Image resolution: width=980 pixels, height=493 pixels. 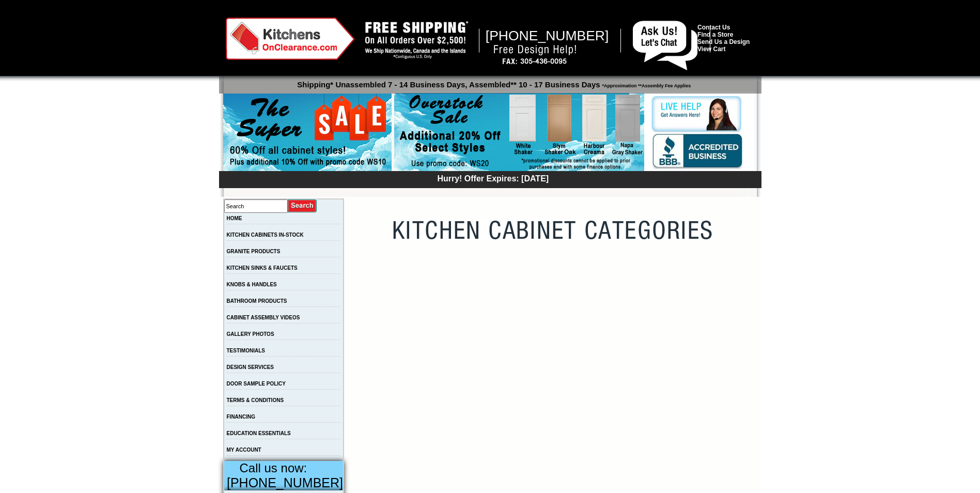 What do you see at coordinates (251, 334) in the screenshot?
I see `a: GALLERY PHOTOS` at bounding box center [251, 334].